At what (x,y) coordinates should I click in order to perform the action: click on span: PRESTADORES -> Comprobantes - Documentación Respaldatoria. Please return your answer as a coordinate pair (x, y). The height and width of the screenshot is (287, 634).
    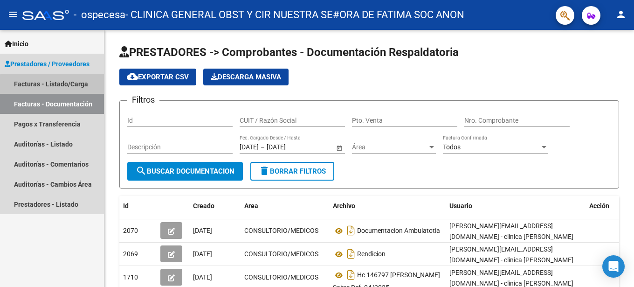
    Looking at the image, I should click on (289, 52).